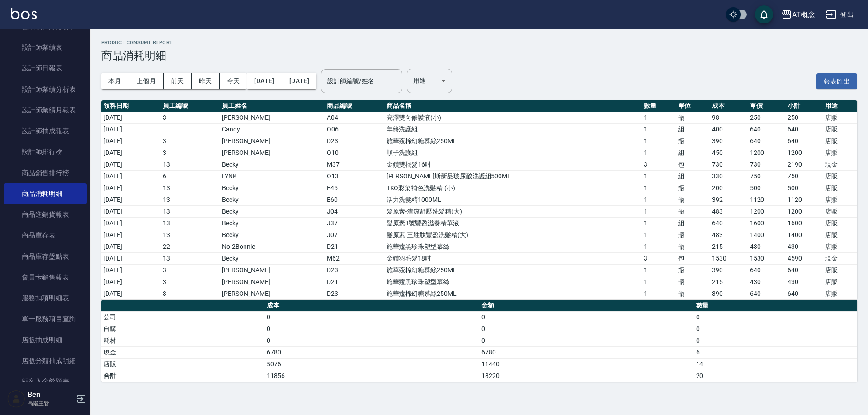 The height and width of the screenshot is (415, 868). What do you see at coordinates (804, 176) in the screenshot?
I see `td: 750` at bounding box center [804, 176].